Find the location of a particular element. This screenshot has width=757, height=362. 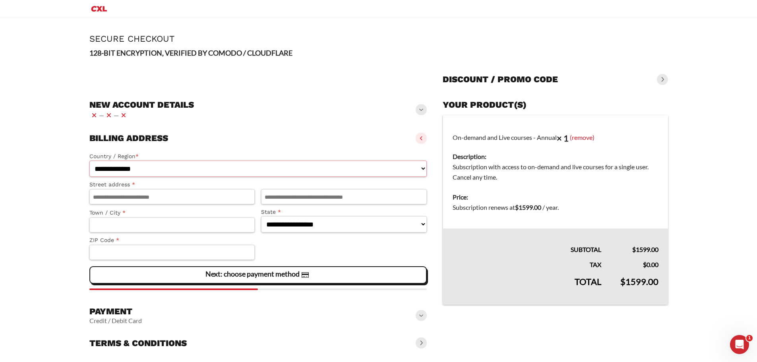

a: (remove) is located at coordinates (582, 137).